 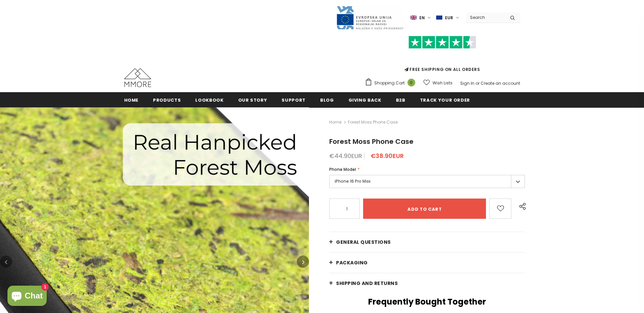 What do you see at coordinates (427, 242) in the screenshot?
I see `a: General Questions` at bounding box center [427, 242].